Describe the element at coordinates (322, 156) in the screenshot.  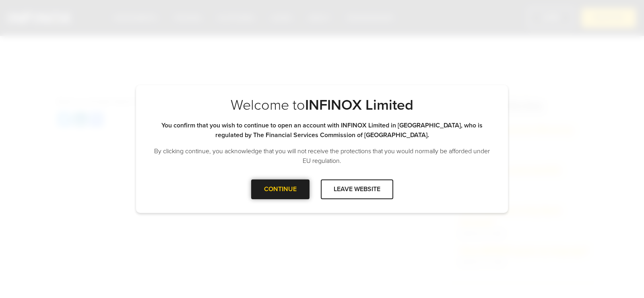
I see `p: By clicking continue, you acknowledge that you will not receive the protections that you would no...` at that location.